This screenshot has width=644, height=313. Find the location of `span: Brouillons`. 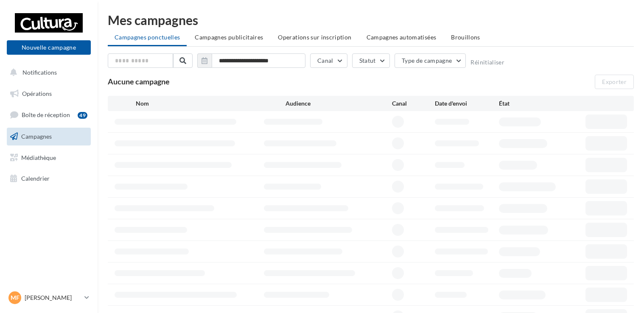

span: Brouillons is located at coordinates (465, 37).